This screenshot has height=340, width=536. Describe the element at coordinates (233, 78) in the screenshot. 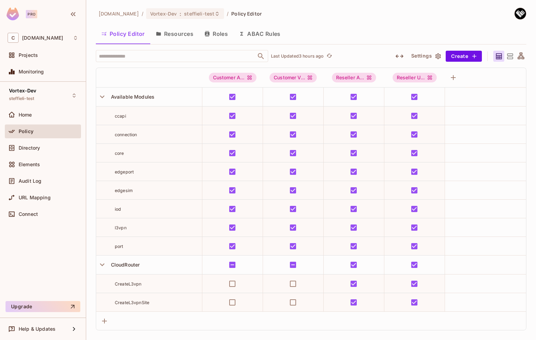

I see `span: Customer Admin` at that location.